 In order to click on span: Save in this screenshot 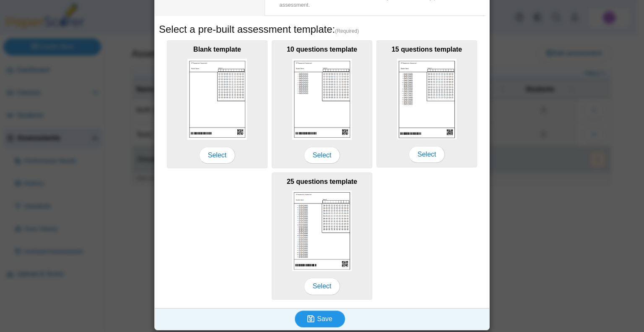, I will do `click(325, 318)`.